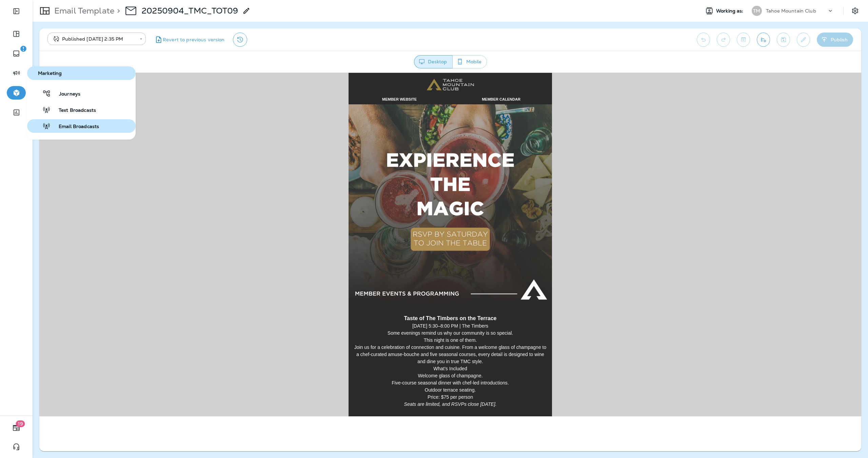 The image size is (868, 458). What do you see at coordinates (189, 11) in the screenshot?
I see `div: 20250904_TMC_TOT09` at bounding box center [189, 11].